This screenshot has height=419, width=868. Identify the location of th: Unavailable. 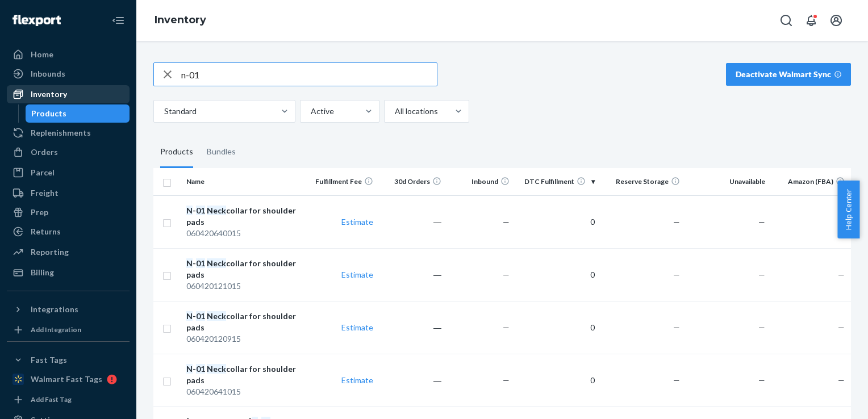
(727, 182).